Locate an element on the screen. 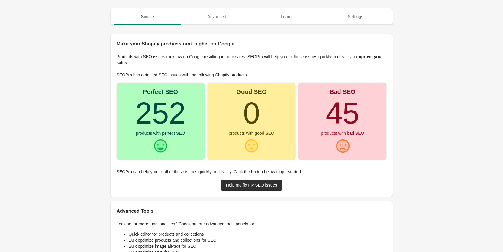  turbo-frame: 0 is located at coordinates (252, 113).